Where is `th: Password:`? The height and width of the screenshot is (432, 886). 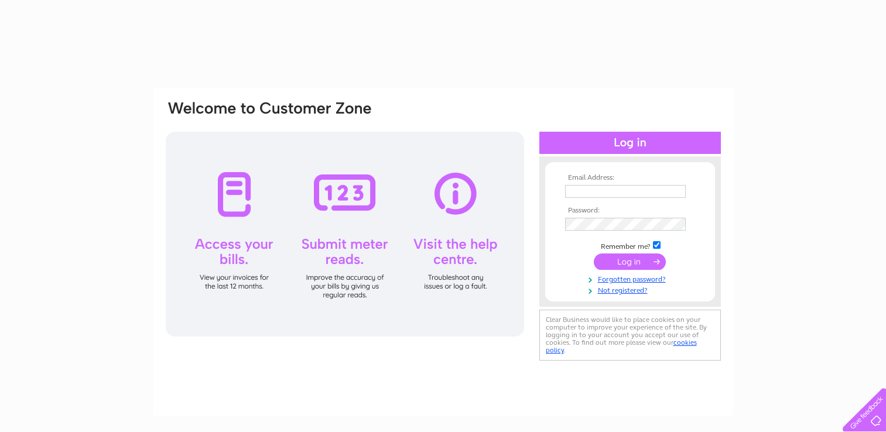
th: Password: is located at coordinates (630, 211).